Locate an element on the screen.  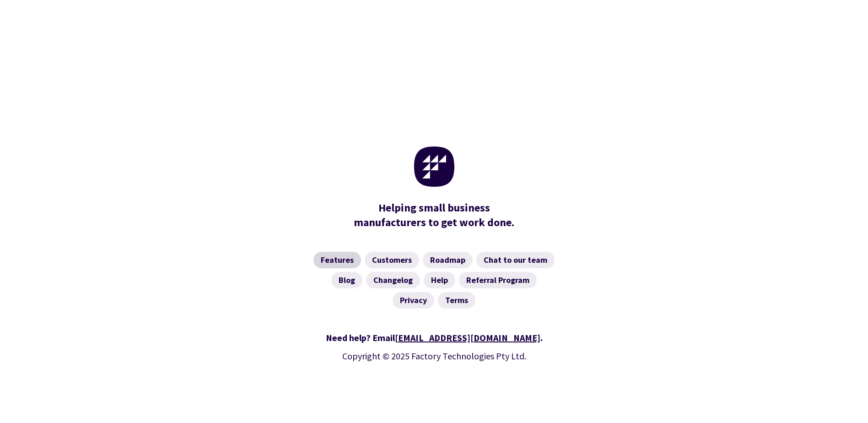
a: Roadmap is located at coordinates (448, 260).